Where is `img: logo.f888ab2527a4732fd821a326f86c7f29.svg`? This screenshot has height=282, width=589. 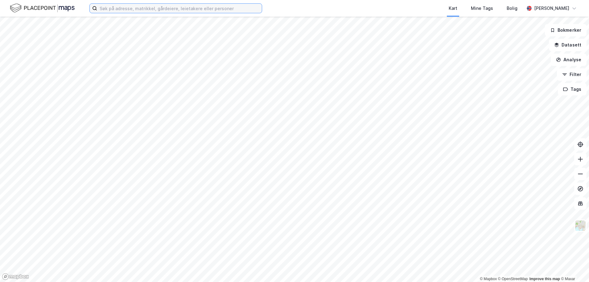 img: logo.f888ab2527a4732fd821a326f86c7f29.svg is located at coordinates (42, 8).